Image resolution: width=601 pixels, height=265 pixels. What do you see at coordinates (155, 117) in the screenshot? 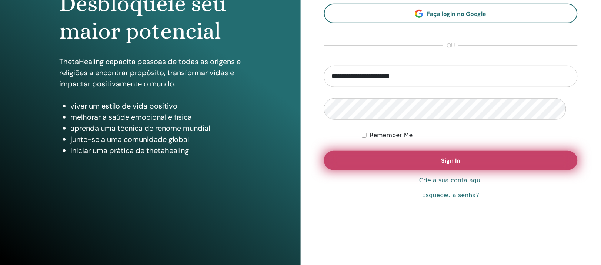
I see `li: melhorar a saúde emocional e física` at bounding box center [155, 117].